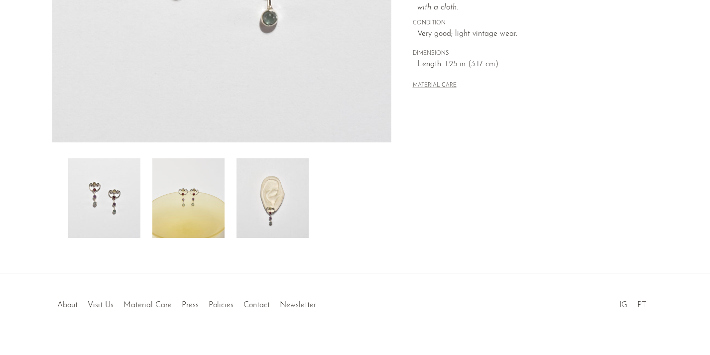  What do you see at coordinates (257, 305) in the screenshot?
I see `a: Contact` at bounding box center [257, 305].